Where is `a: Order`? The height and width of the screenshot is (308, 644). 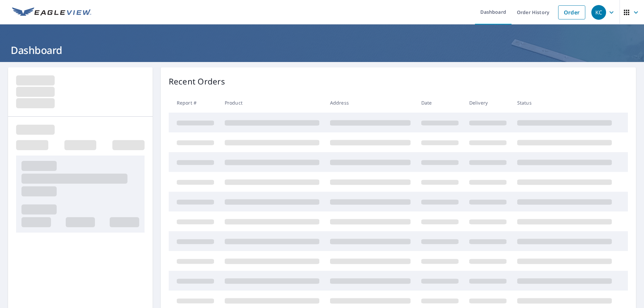
a: Order is located at coordinates (571, 13).